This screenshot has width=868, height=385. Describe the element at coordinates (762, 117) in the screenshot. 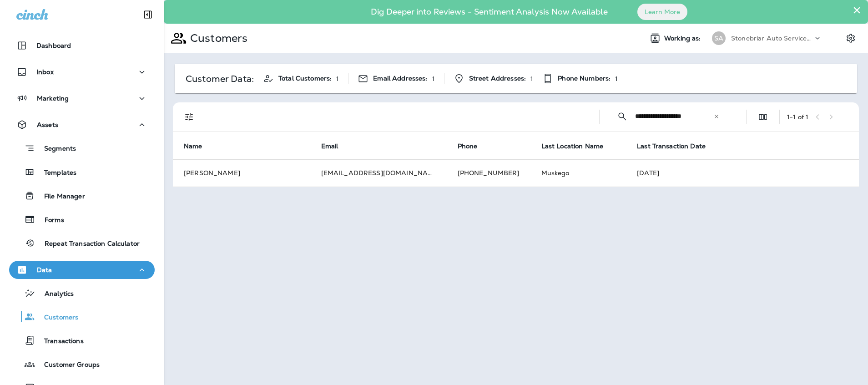

I see `button: Edit Fields` at that location.